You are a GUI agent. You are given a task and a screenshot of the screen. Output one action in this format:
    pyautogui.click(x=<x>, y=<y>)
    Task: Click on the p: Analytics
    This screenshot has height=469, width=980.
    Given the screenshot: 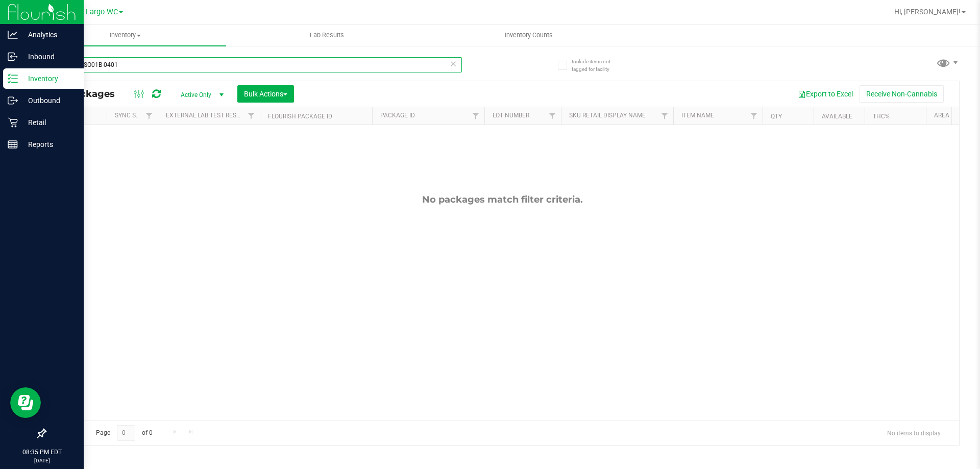 What is the action you would take?
    pyautogui.click(x=48, y=35)
    